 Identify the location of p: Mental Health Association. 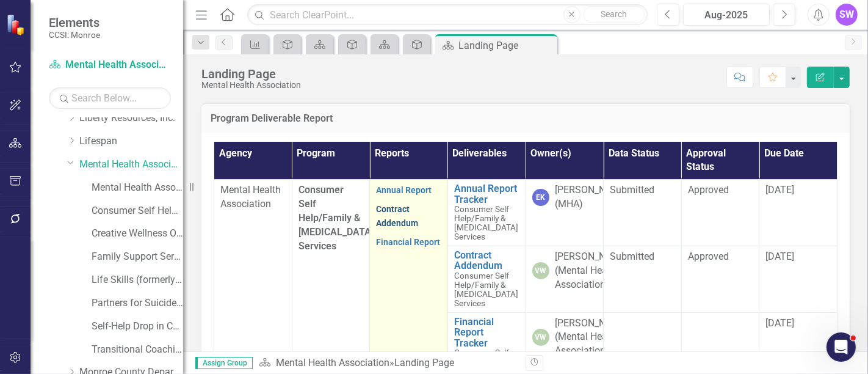
(253, 197).